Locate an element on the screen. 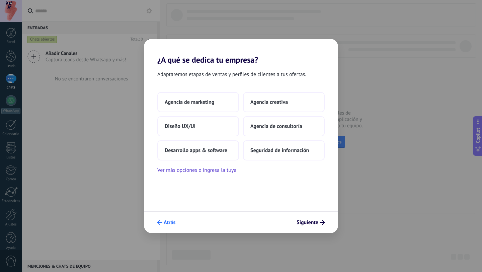 This screenshot has height=272, width=482. button: Ver más opciones o ingresa la tuya is located at coordinates (197, 170).